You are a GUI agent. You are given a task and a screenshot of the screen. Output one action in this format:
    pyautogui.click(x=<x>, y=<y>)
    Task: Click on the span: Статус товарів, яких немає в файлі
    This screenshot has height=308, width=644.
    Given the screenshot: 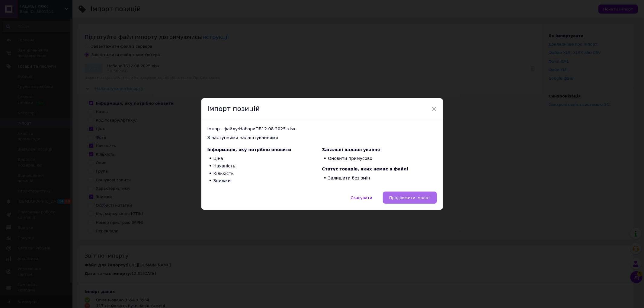 What is the action you would take?
    pyautogui.click(x=366, y=169)
    